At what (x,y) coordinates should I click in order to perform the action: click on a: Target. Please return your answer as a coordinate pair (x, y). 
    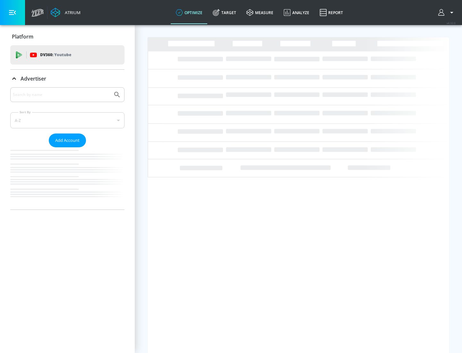
    Looking at the image, I should click on (224, 13).